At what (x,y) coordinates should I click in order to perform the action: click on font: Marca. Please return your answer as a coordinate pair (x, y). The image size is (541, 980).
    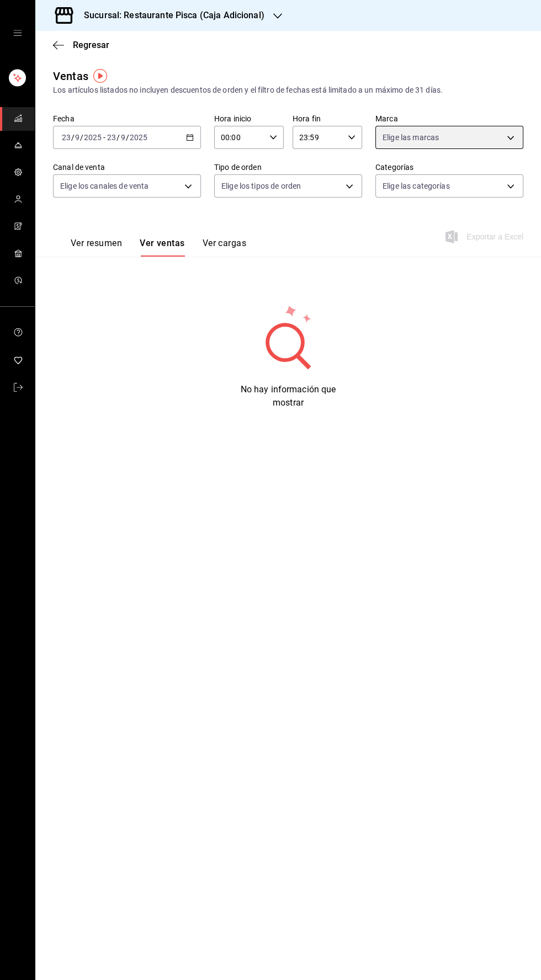
    Looking at the image, I should click on (386, 119).